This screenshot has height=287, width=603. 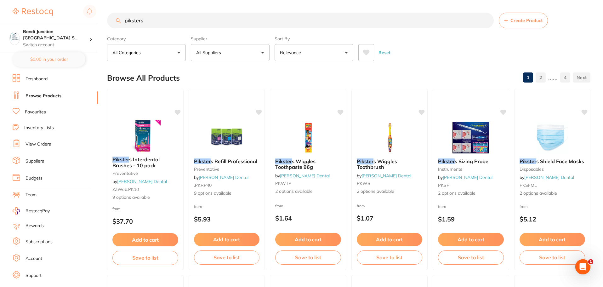 What do you see at coordinates (34, 259) in the screenshot?
I see `a: Account` at bounding box center [34, 259].